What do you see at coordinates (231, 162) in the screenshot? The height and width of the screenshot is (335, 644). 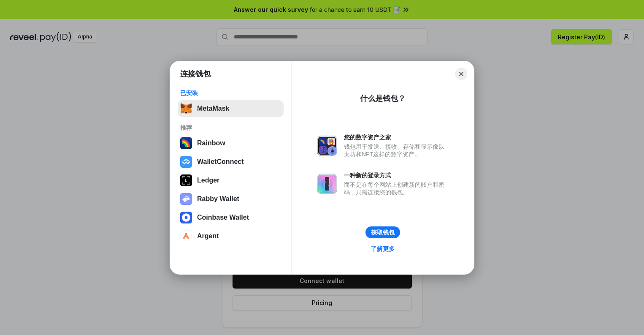 I see `button: WalletConnect` at bounding box center [231, 162].